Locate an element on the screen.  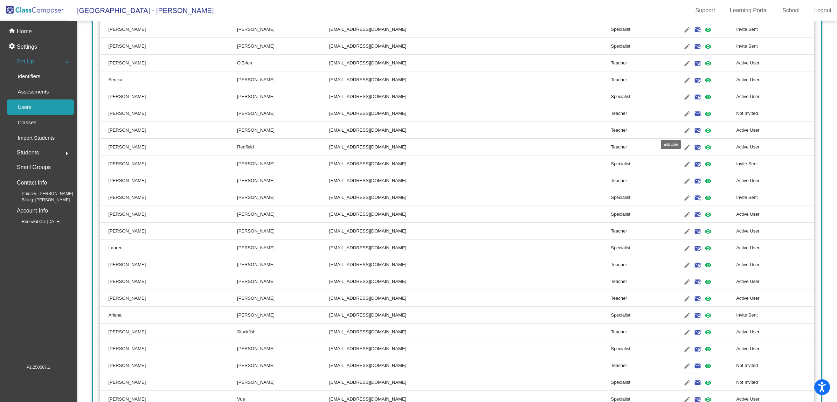
mat-icon: home is located at coordinates (13, 32).